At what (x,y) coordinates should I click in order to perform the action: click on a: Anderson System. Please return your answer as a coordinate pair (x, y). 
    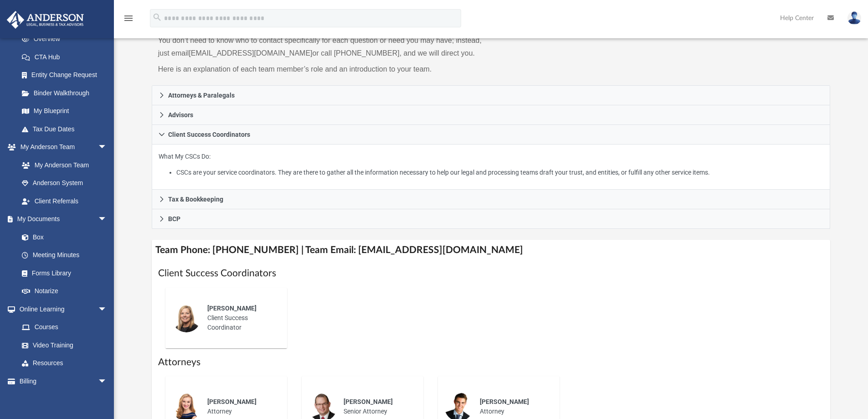
    Looking at the image, I should click on (64, 183).